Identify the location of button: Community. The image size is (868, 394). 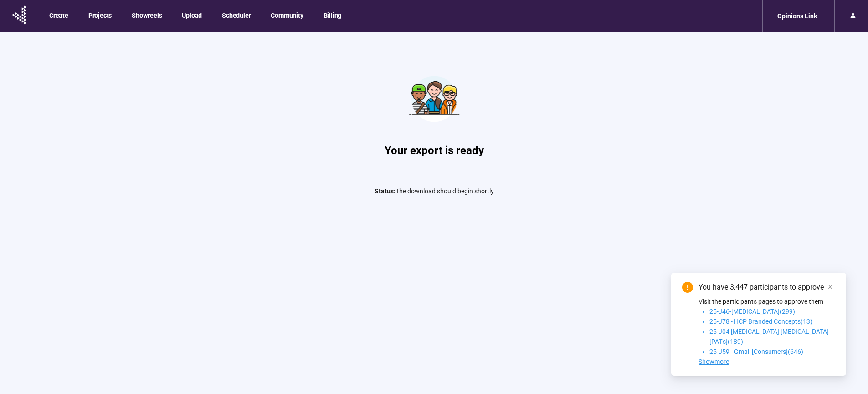
(286, 15).